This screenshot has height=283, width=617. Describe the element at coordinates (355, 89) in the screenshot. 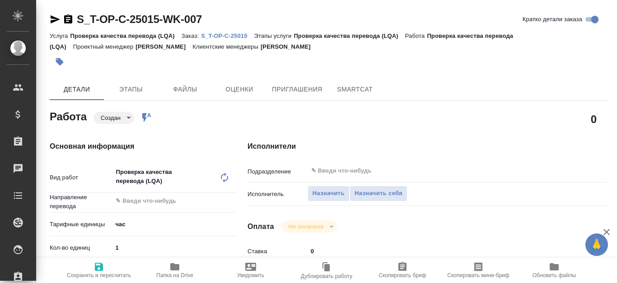

I see `span: SmartCat` at that location.